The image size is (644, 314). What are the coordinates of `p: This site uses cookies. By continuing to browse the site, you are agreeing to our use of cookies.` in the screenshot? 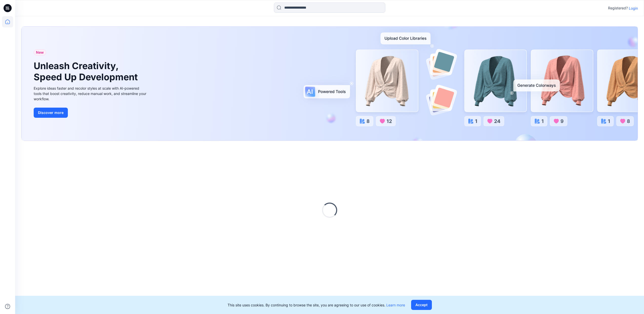 It's located at (316, 305).